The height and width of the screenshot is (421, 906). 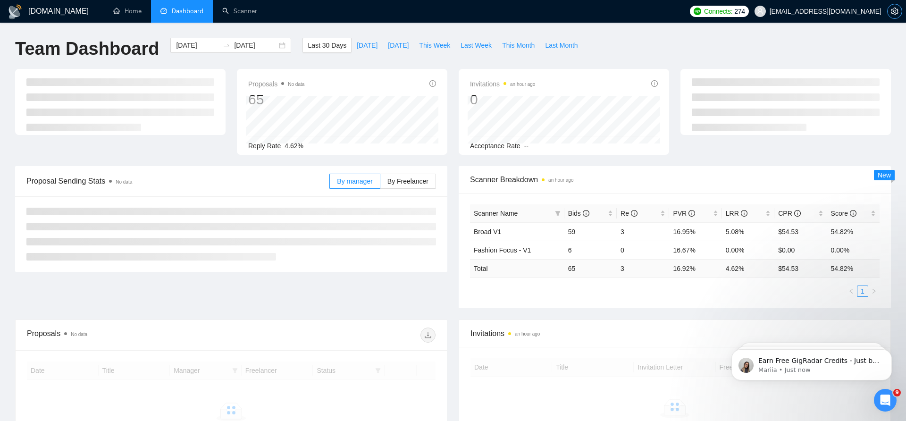 I want to click on span: setting, so click(x=895, y=11).